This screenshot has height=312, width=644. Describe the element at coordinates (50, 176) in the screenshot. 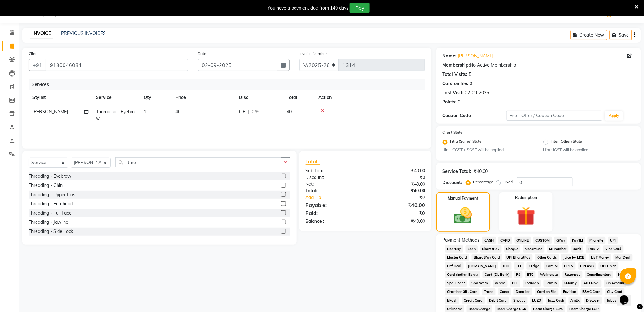

I see `div: Threading - Eyebrow` at that location.